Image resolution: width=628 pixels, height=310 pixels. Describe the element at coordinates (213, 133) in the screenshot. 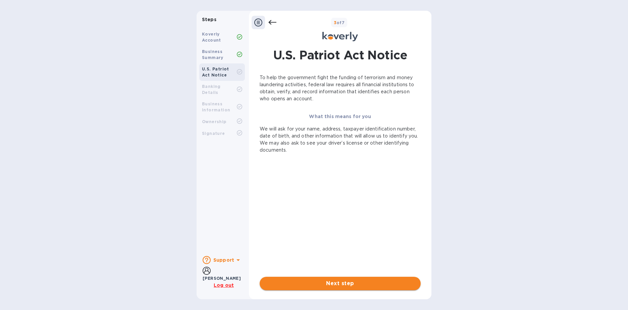

I see `b: Signature` at that location.